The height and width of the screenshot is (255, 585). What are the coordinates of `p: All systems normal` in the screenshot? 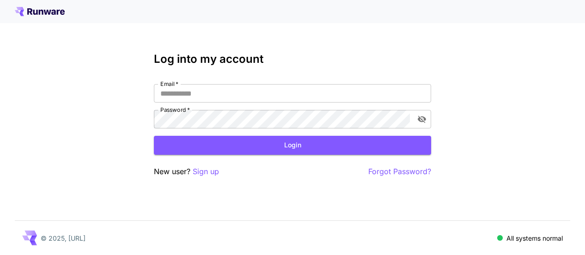 It's located at (534, 238).